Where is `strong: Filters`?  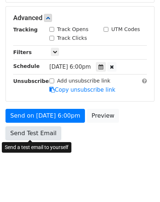 strong: Filters is located at coordinates (22, 52).